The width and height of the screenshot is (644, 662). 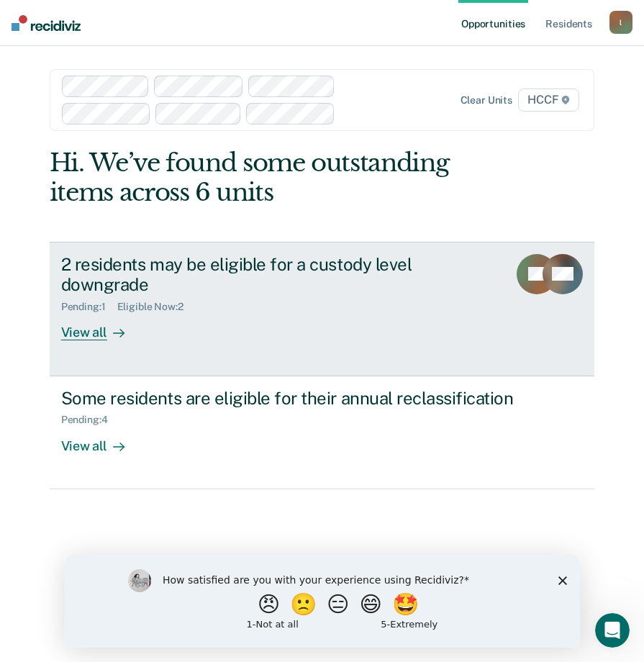 What do you see at coordinates (322, 309) in the screenshot?
I see `a: 2 residents may be eligible for a custody level downgradePending:1Eligible Now:2View all` at bounding box center [322, 309].